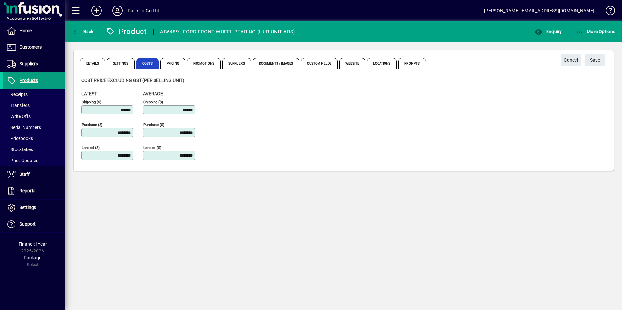 The image size is (622, 310). Describe the element at coordinates (34, 150) in the screenshot. I see `a: Stocktakes` at that location.